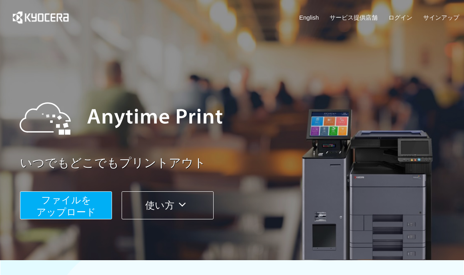  What do you see at coordinates (353, 17) in the screenshot?
I see `a: サービス提供店舗` at bounding box center [353, 17].